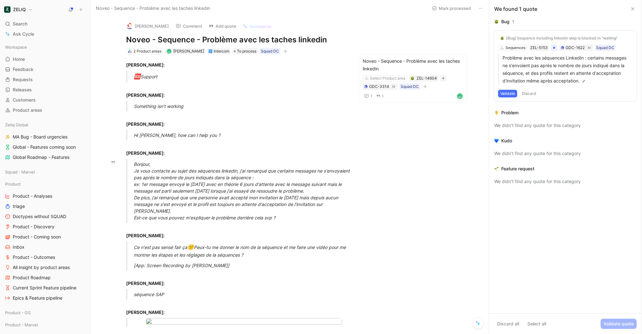  Describe the element at coordinates (45, 241) in the screenshot. I see `div: ProductProduct - AnalysestriageDoctypes without SQUADProduct - DiscoveryProduct - Coming soonInbo...` at that location.